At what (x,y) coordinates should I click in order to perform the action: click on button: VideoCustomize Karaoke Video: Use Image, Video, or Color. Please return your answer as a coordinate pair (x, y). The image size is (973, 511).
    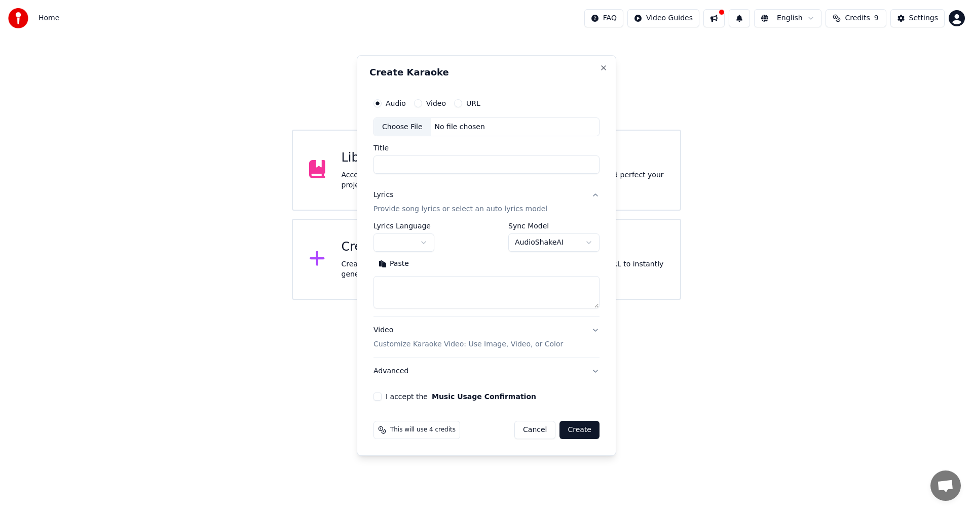
    Looking at the image, I should click on (486, 338).